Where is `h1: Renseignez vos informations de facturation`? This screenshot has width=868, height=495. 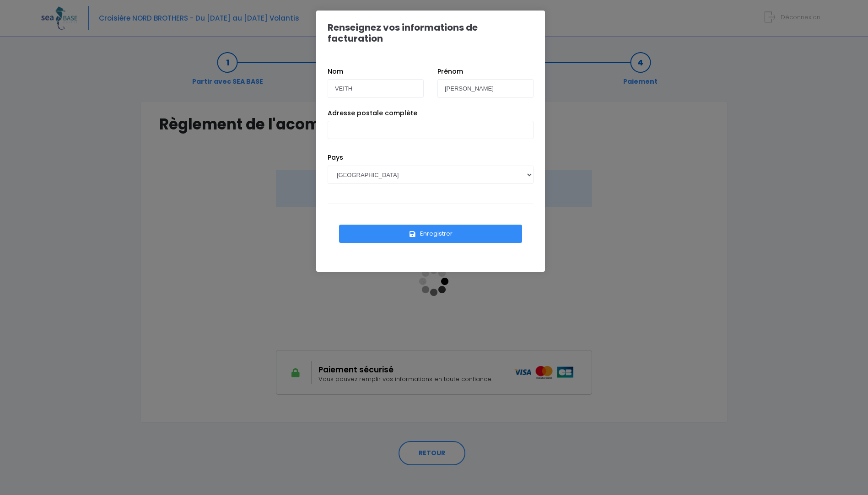 h1: Renseignez vos informations de facturation is located at coordinates (431, 33).